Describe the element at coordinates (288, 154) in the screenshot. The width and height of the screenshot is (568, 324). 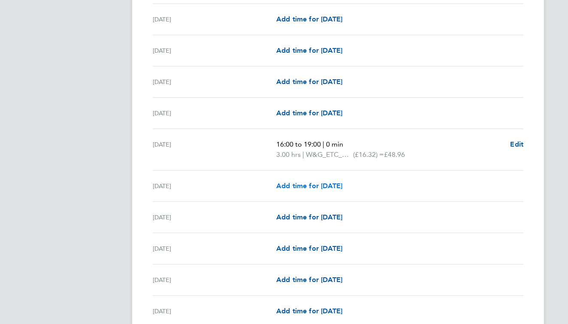
I see `span: 3.00 hrs` at that location.